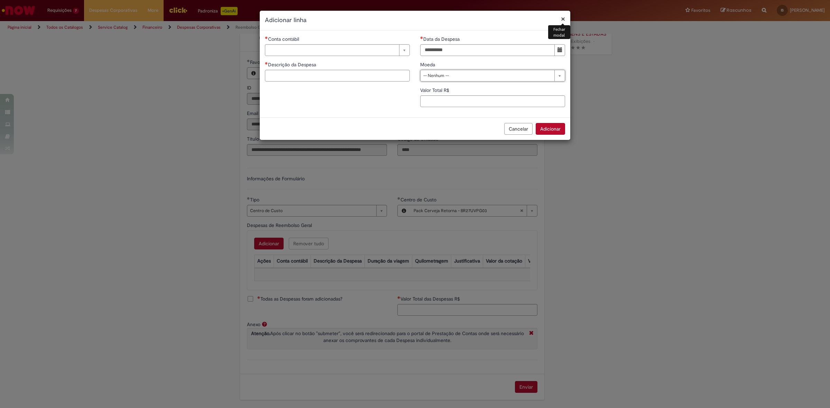  I want to click on button: Fechar modal, so click(563, 19).